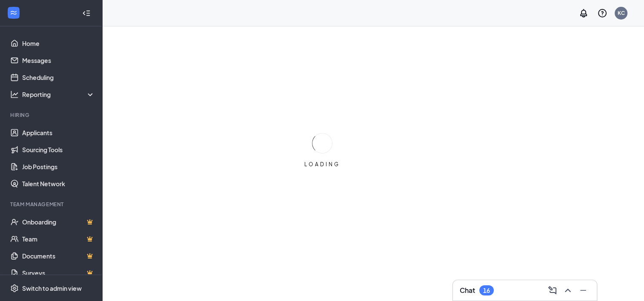 The width and height of the screenshot is (644, 301). What do you see at coordinates (602, 13) in the screenshot?
I see `svg: QuestionInfo` at bounding box center [602, 13].